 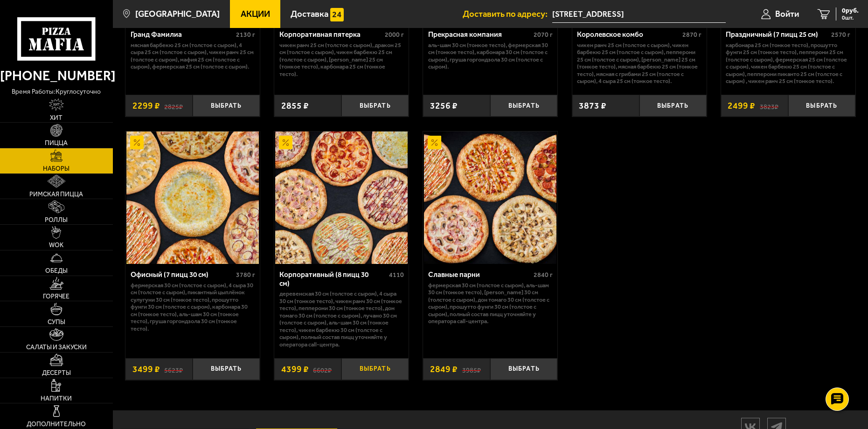 I want to click on span: 3499 ₽, so click(x=146, y=369).